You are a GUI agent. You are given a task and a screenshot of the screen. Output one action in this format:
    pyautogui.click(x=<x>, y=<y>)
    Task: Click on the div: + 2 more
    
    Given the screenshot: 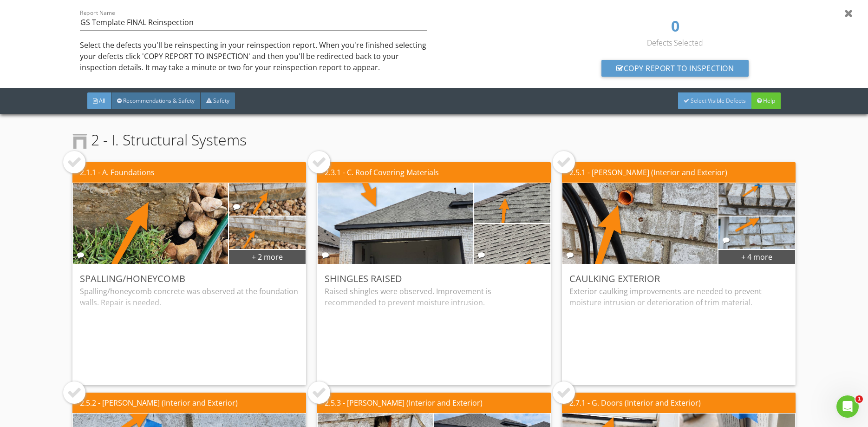 What is the action you would take?
    pyautogui.click(x=267, y=256)
    